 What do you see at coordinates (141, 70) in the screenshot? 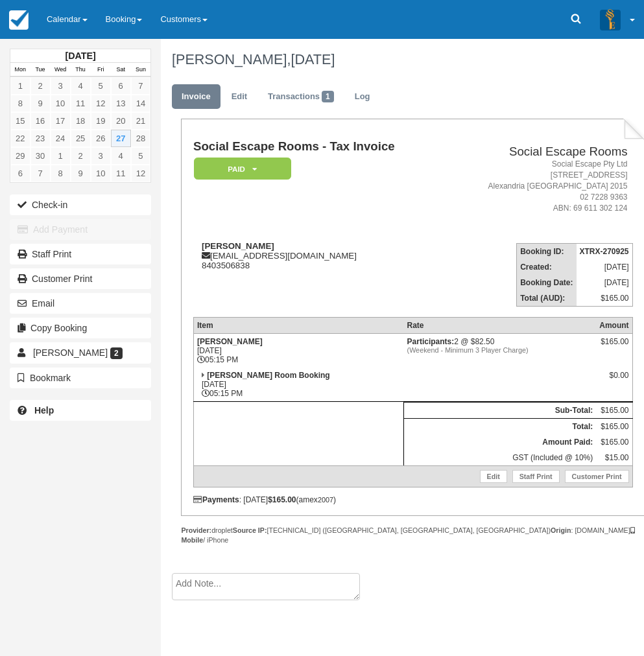
I see `th: Sun` at bounding box center [141, 70].